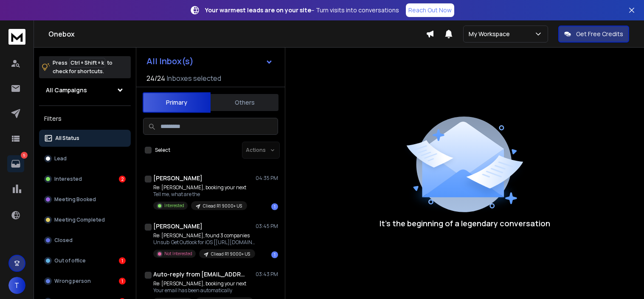  I want to click on p: All Status, so click(67, 138).